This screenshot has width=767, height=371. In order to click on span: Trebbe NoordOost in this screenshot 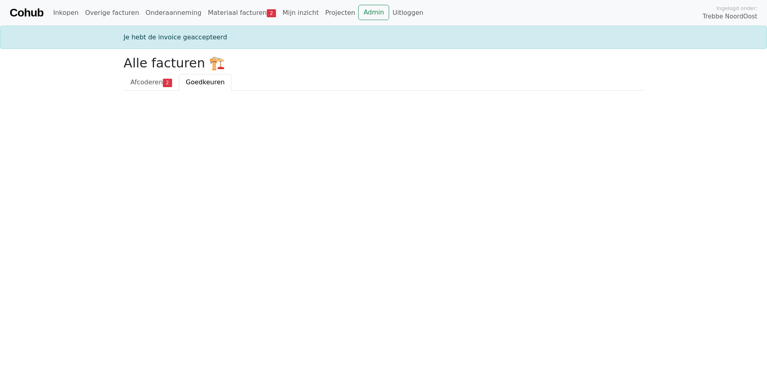, I will do `click(730, 16)`.